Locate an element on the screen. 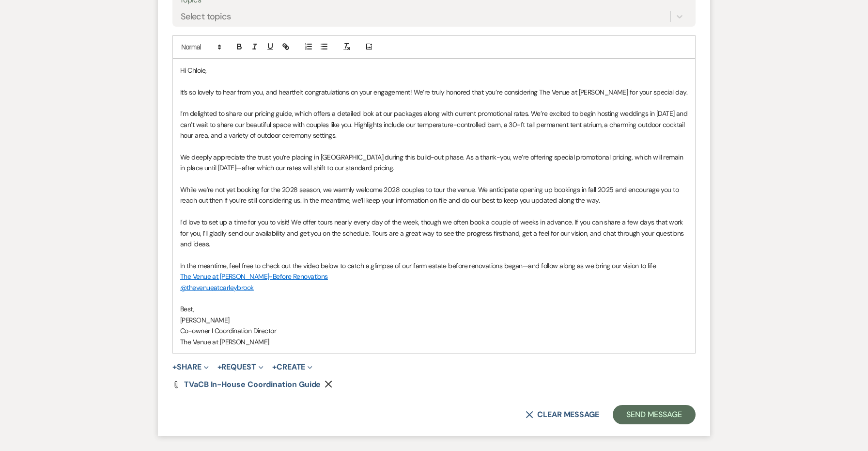 The width and height of the screenshot is (868, 451). span: TVaCB In-House Coordination Guide is located at coordinates (252, 384).